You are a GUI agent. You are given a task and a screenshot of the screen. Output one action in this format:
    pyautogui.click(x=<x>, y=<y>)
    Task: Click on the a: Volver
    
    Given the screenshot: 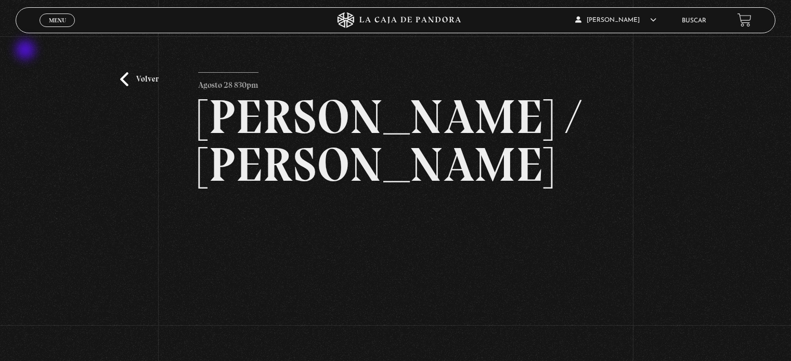 What is the action you would take?
    pyautogui.click(x=139, y=79)
    